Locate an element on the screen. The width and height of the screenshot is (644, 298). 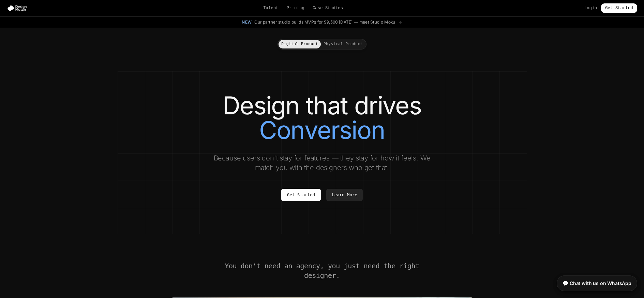
a: Learn More is located at coordinates (345, 195).